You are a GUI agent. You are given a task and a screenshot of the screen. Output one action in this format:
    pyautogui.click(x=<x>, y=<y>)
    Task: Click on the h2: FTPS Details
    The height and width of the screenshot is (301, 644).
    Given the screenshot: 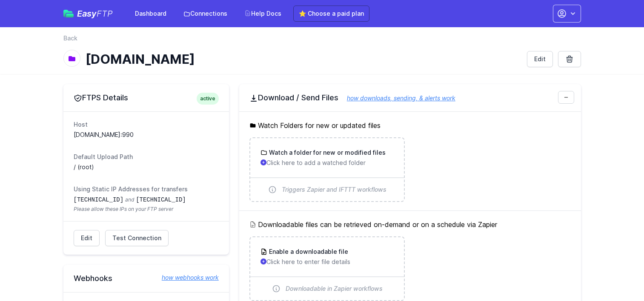 What is the action you would take?
    pyautogui.click(x=146, y=98)
    